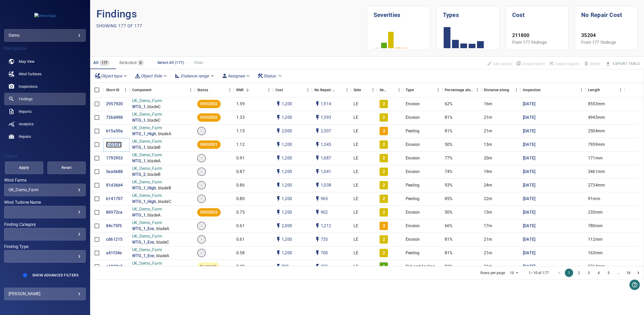 The width and height of the screenshot is (644, 315). I want to click on a: 1792953, so click(115, 158).